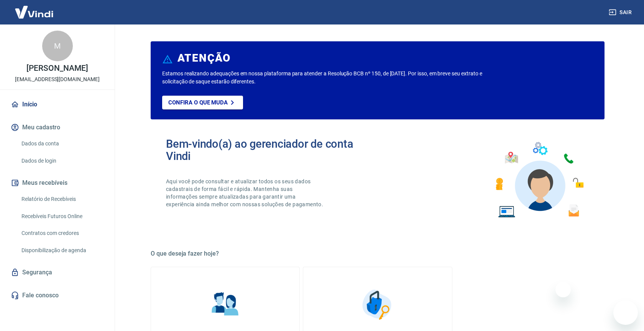 This screenshot has width=644, height=331. What do you see at coordinates (57, 183) in the screenshot?
I see `button: Meus recebíveis` at bounding box center [57, 183].